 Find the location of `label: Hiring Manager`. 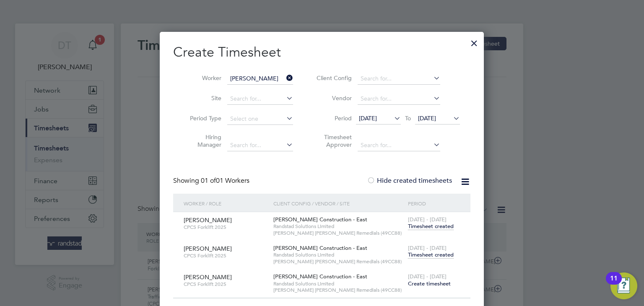

label: Hiring Manager is located at coordinates (203, 141).